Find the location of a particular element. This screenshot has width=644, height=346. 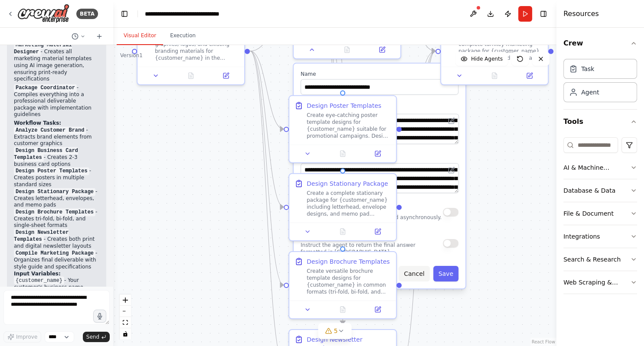

nav: breadcrumb is located at coordinates (194, 14).